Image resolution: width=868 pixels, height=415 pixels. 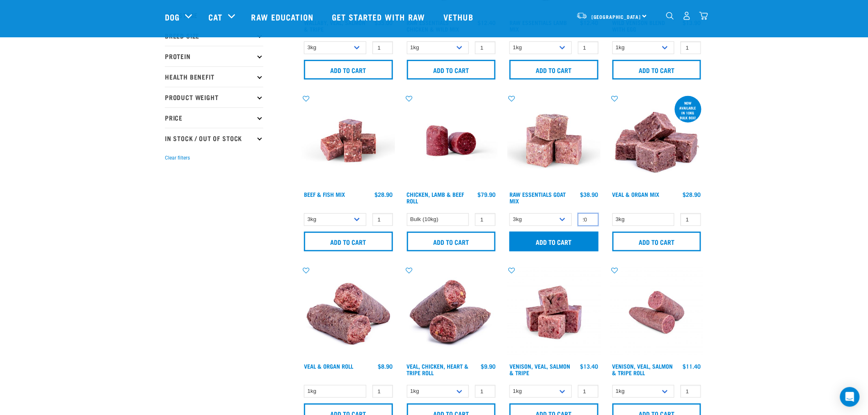 What do you see at coordinates (539, 369) in the screenshot?
I see `a: Venison, Veal, Salmon & Tripe` at bounding box center [539, 369].